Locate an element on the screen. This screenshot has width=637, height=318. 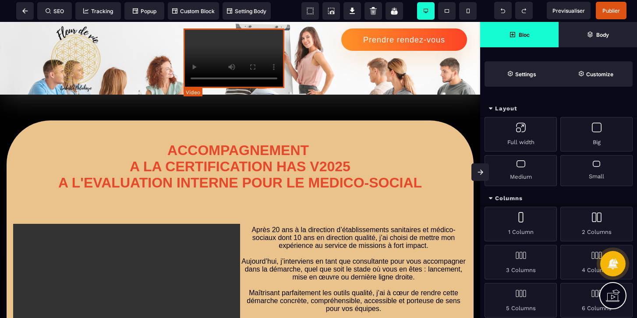
div: Full width is located at coordinates (521, 134).